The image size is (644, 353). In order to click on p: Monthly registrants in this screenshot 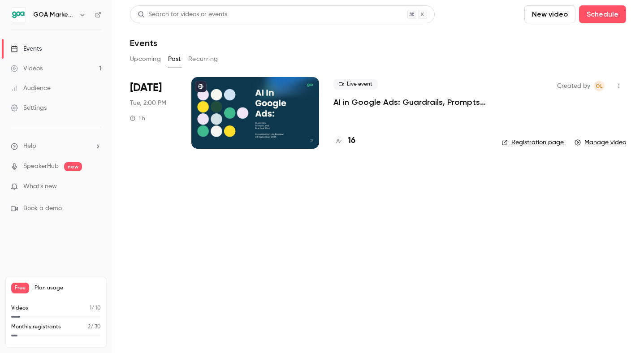, I will do `click(36, 327)`.